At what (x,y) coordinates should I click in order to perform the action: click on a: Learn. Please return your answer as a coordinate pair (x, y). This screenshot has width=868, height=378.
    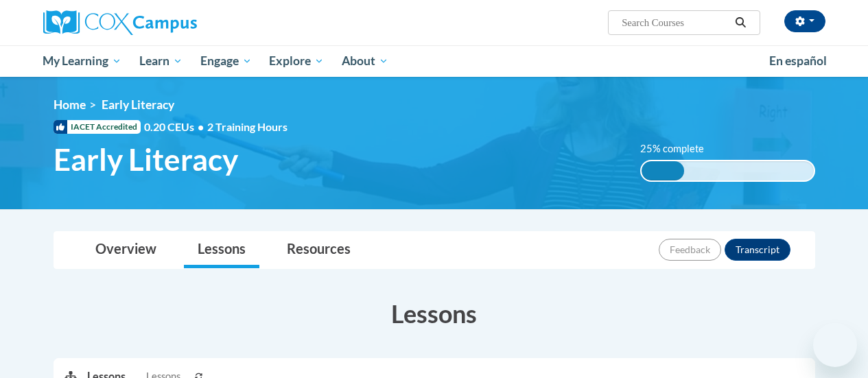
    Looking at the image, I should click on (160, 61).